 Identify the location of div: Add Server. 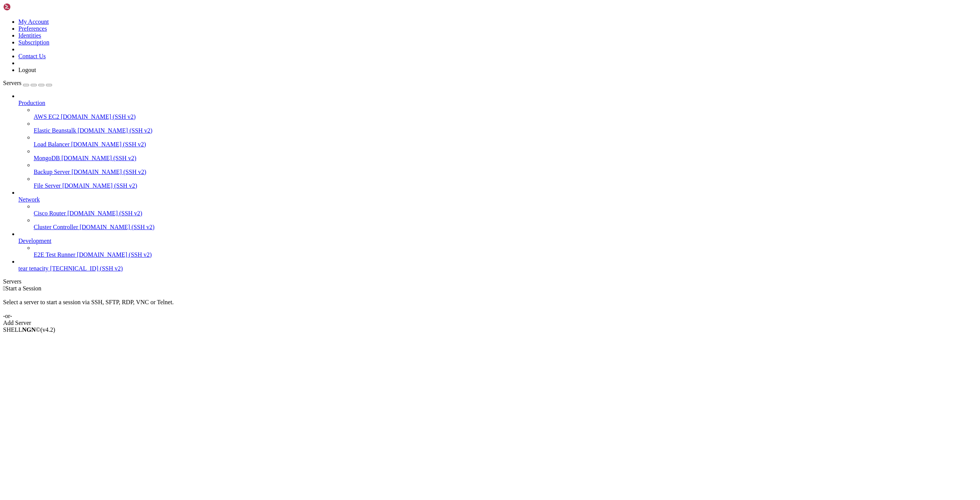
(490, 323).